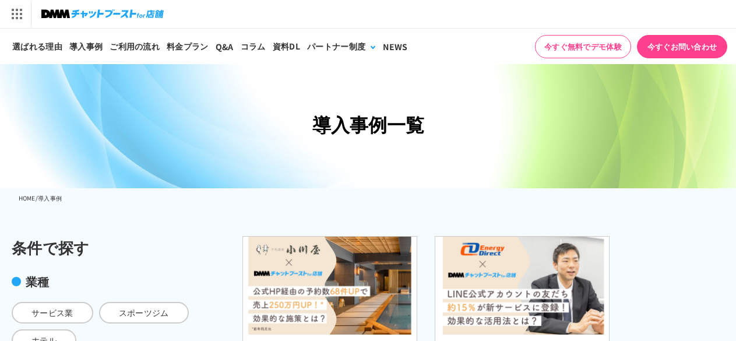  I want to click on div: パートナー制度, so click(336, 46).